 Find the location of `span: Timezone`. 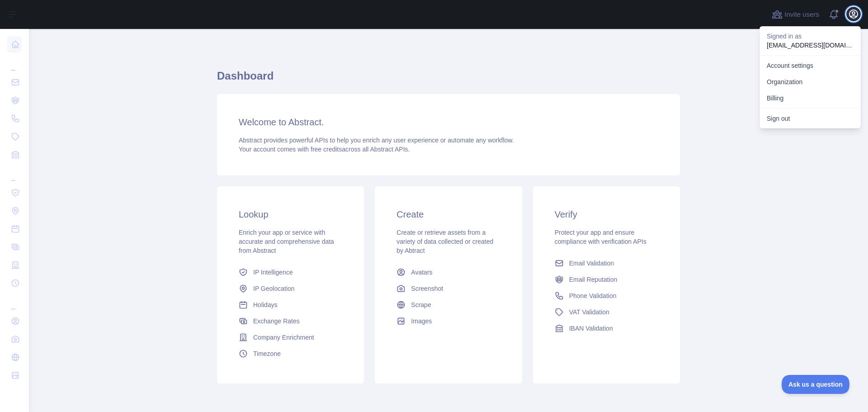

span: Timezone is located at coordinates (266, 354).